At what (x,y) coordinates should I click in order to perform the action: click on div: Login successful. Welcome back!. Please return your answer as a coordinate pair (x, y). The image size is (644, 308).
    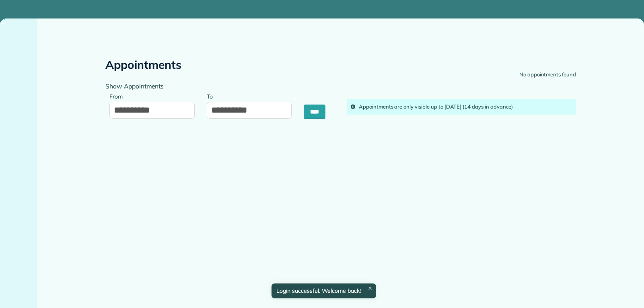
    Looking at the image, I should click on (324, 291).